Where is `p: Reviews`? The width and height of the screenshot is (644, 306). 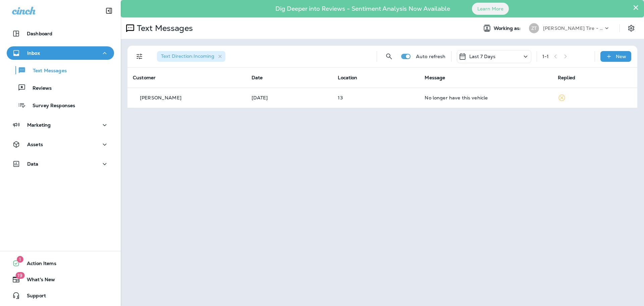 p: Reviews is located at coordinates (38, 88).